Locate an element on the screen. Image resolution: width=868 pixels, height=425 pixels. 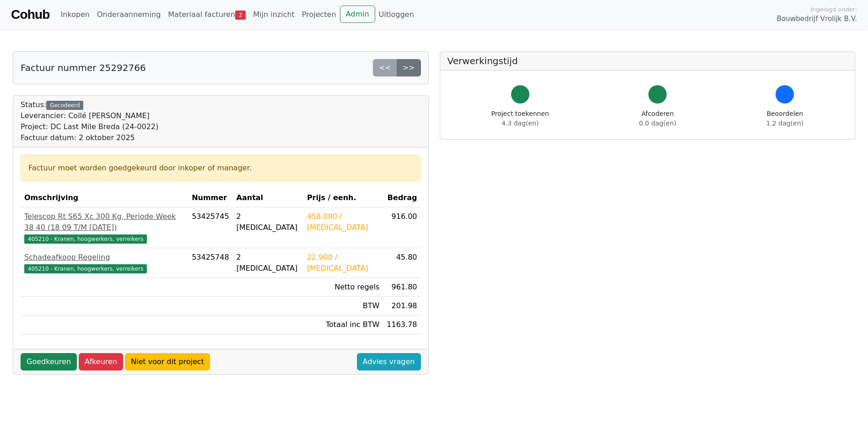
span: Bouwbedrijf Vrolijk B.V. is located at coordinates (817, 19).